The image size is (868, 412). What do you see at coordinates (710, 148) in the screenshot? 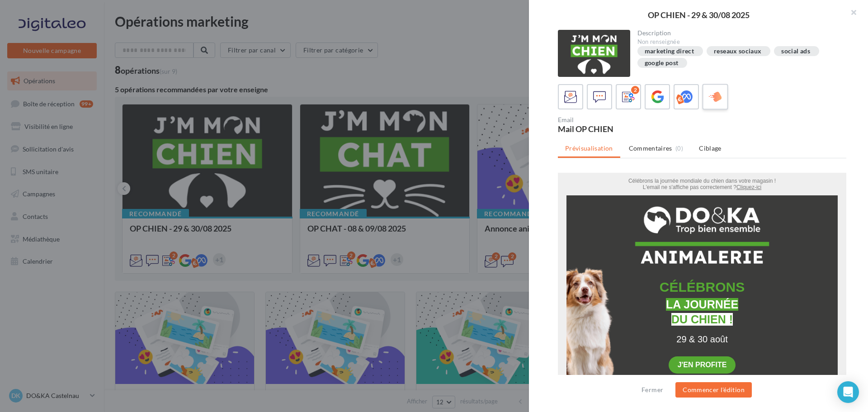
I see `span: Ciblage` at bounding box center [710, 148].